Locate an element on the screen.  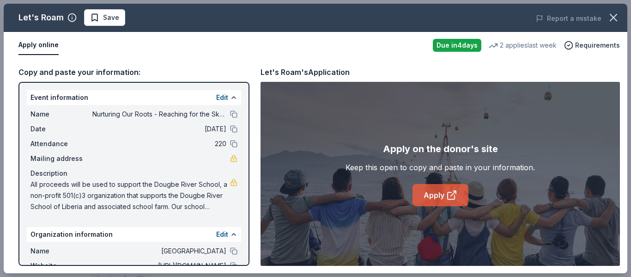
a: Apply is located at coordinates (440, 195).